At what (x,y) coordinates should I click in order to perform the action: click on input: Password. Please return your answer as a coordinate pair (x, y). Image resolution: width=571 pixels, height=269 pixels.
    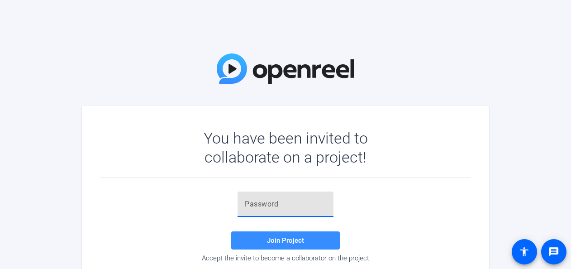
    Looking at the image, I should click on (285, 204).